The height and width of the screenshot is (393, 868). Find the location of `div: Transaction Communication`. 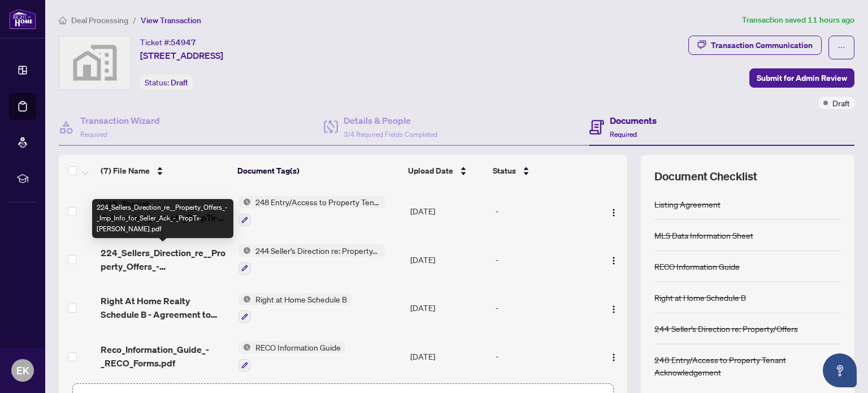

div: Transaction Communication is located at coordinates (762, 46).